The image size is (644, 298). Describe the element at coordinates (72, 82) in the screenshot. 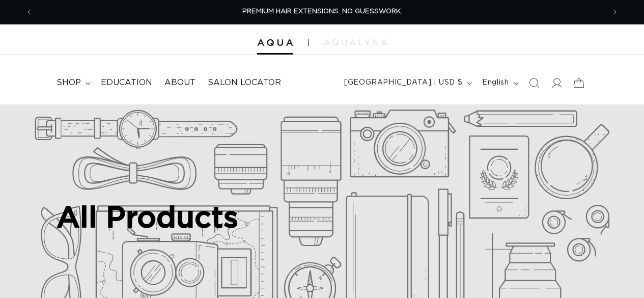

I see `summary: shop` at that location.